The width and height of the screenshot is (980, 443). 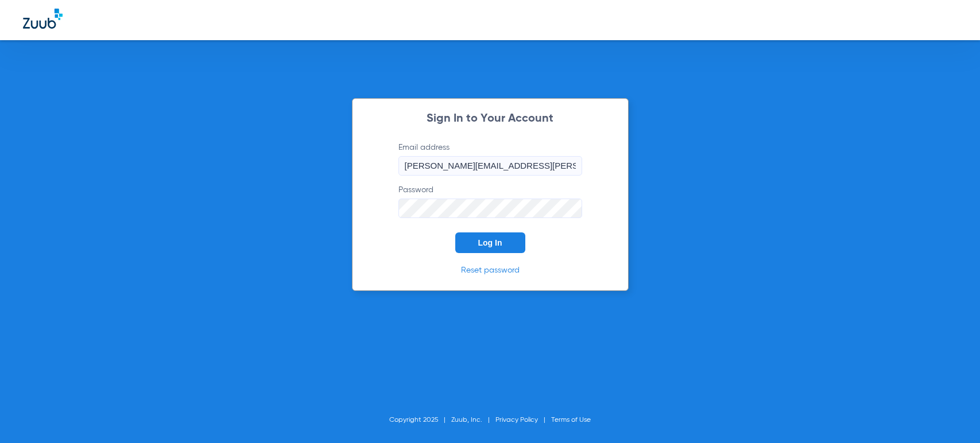 I want to click on input: Password, so click(x=491, y=208).